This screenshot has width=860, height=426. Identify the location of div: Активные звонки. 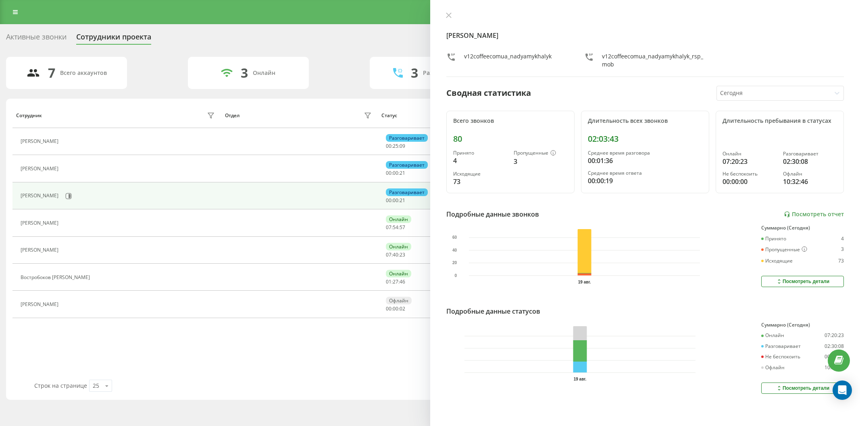
(36, 39).